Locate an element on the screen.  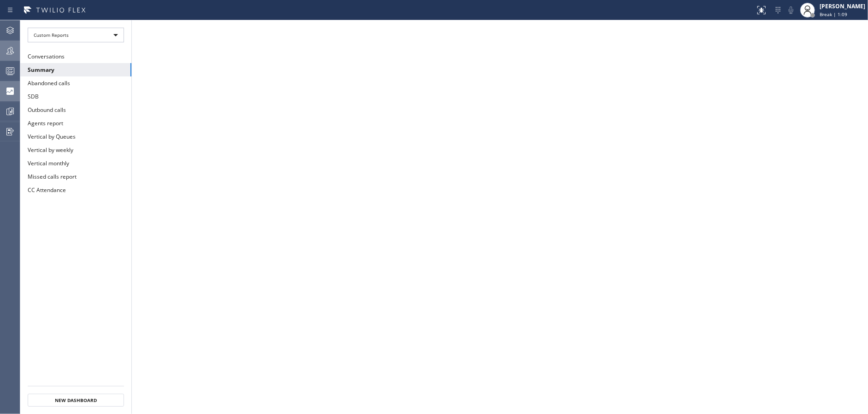
span: Break | 1:09 is located at coordinates (833, 14).